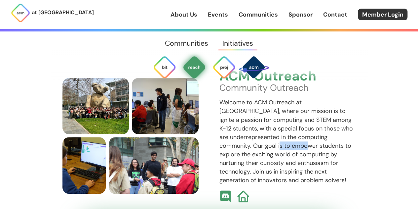 The height and width of the screenshot is (209, 418). Describe the element at coordinates (383, 14) in the screenshot. I see `a: Member Login` at that location.